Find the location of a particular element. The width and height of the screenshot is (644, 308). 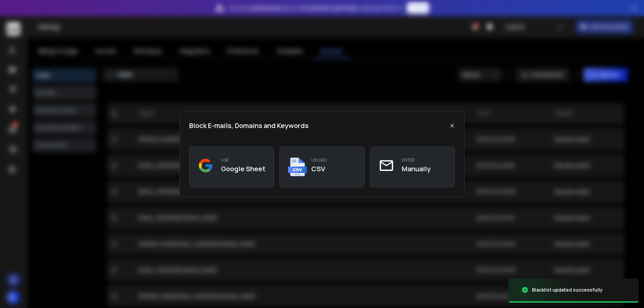

h3: Google Sheet is located at coordinates (243, 169).